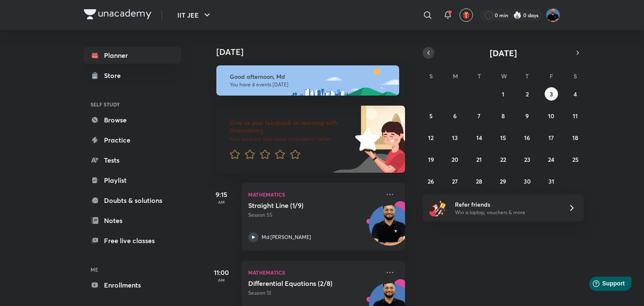  I want to click on abbr: October 2, 2025, so click(527, 94).